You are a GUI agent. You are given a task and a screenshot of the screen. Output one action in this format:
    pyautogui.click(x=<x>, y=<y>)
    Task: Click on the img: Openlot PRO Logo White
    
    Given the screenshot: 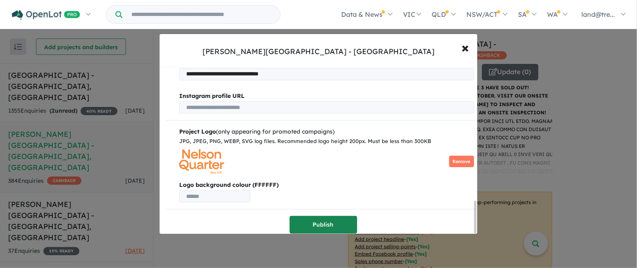 What is the action you would take?
    pyautogui.click(x=46, y=15)
    